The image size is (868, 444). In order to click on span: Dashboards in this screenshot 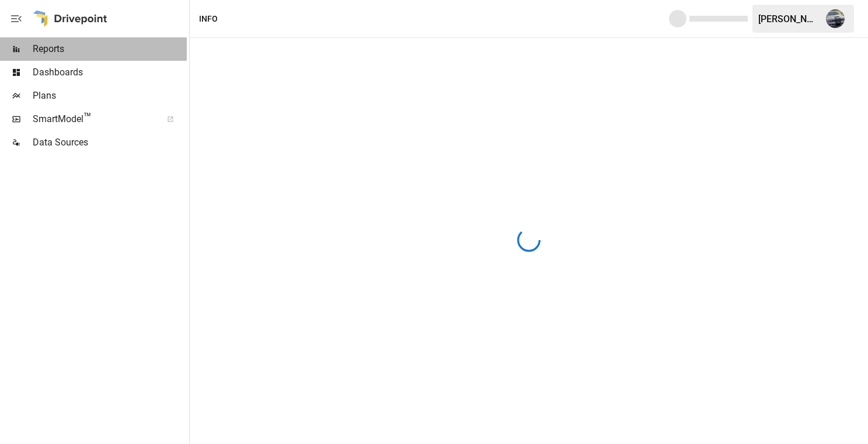, I will do `click(110, 72)`.